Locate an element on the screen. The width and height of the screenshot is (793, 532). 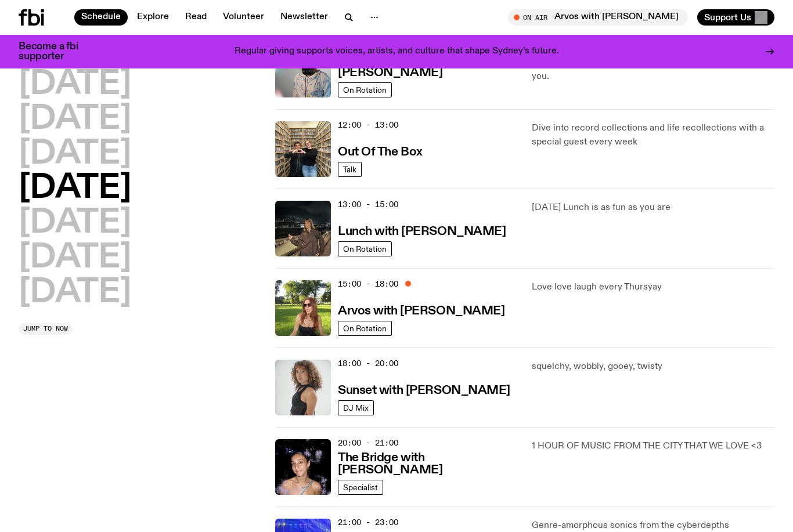
a: DJ Mix is located at coordinates (356, 408).